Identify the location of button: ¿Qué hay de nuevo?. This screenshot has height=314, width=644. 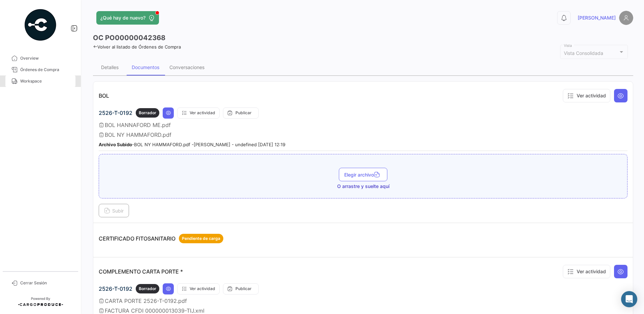
(128, 18).